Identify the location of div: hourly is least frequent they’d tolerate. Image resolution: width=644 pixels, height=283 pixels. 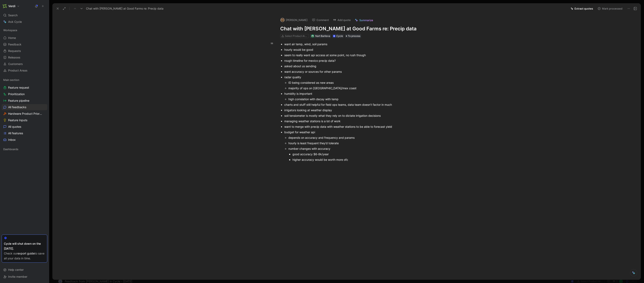
(355, 143).